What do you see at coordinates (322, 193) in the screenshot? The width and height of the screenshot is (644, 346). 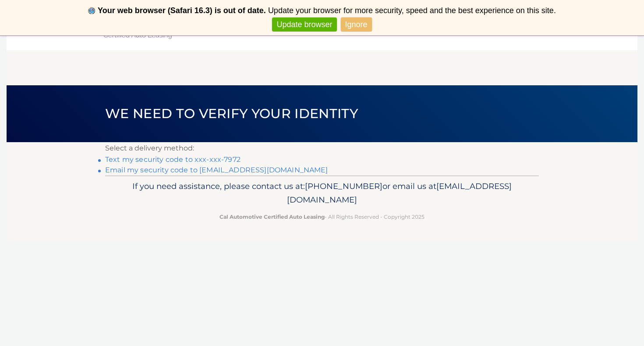 I see `p: If you need assistance, please contact us at: or email us at` at bounding box center [322, 193].